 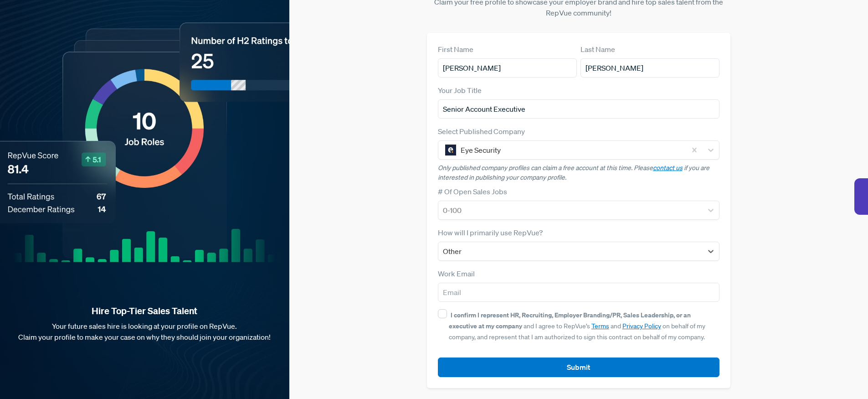 What do you see at coordinates (578, 109) in the screenshot?
I see `input: Title` at bounding box center [578, 109].